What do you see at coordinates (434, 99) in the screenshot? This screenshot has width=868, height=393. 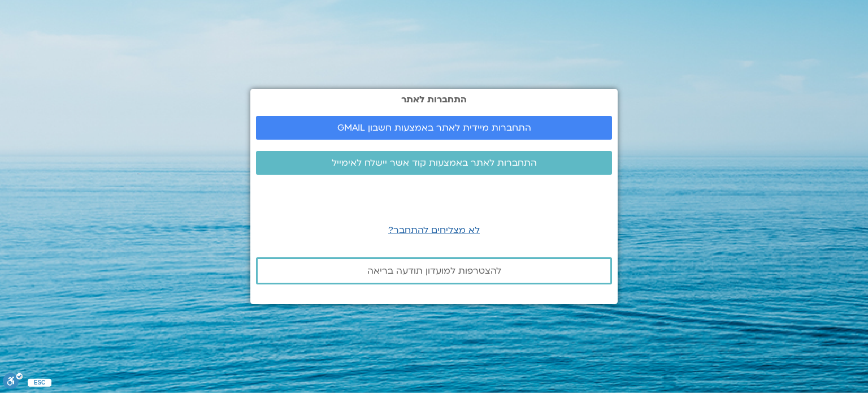 I see `h2: התחברות לאתר` at bounding box center [434, 99].